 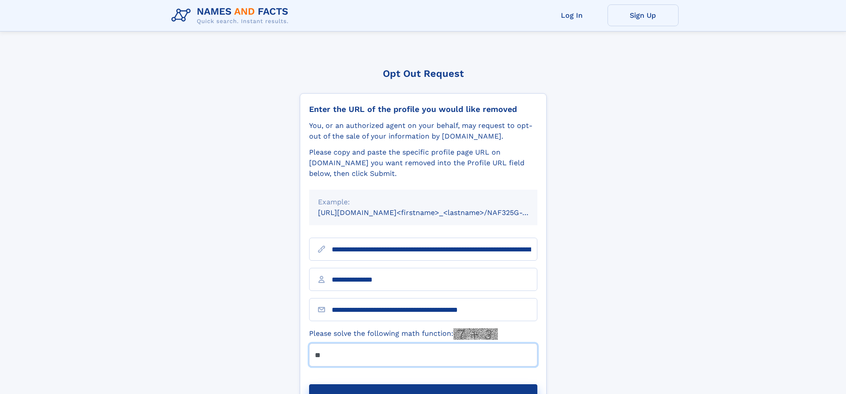 What do you see at coordinates (643, 15) in the screenshot?
I see `a: Sign Up` at bounding box center [643, 15].